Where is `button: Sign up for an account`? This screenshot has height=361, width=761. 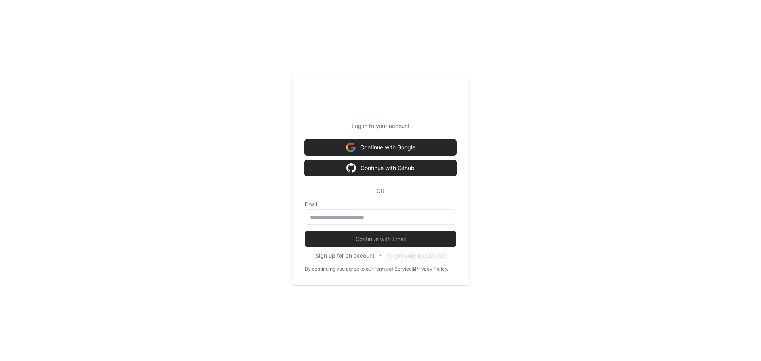
button: Sign up for an account is located at coordinates (345, 256).